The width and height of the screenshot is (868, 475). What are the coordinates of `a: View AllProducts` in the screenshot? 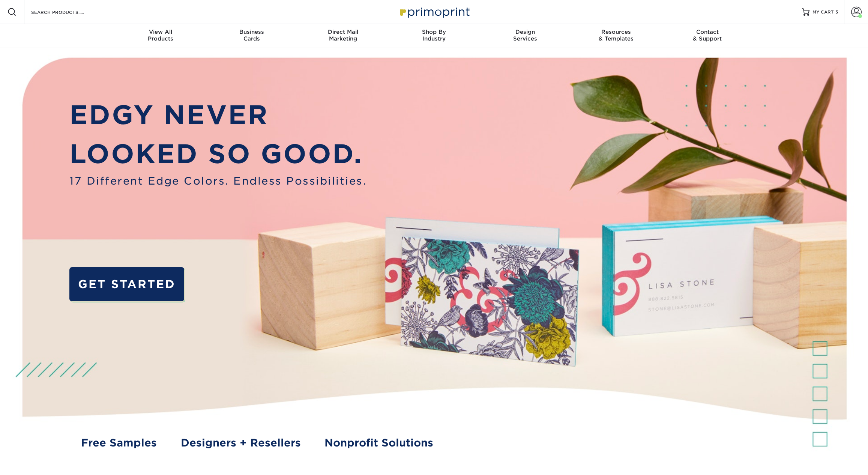 It's located at (161, 36).